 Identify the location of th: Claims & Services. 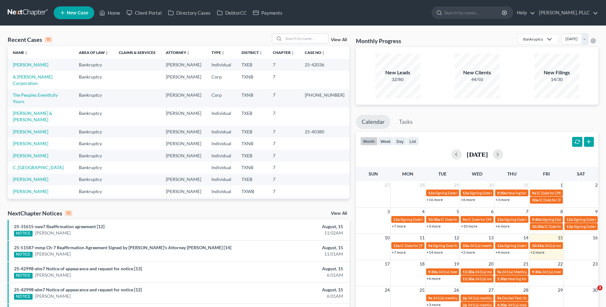
(137, 52).